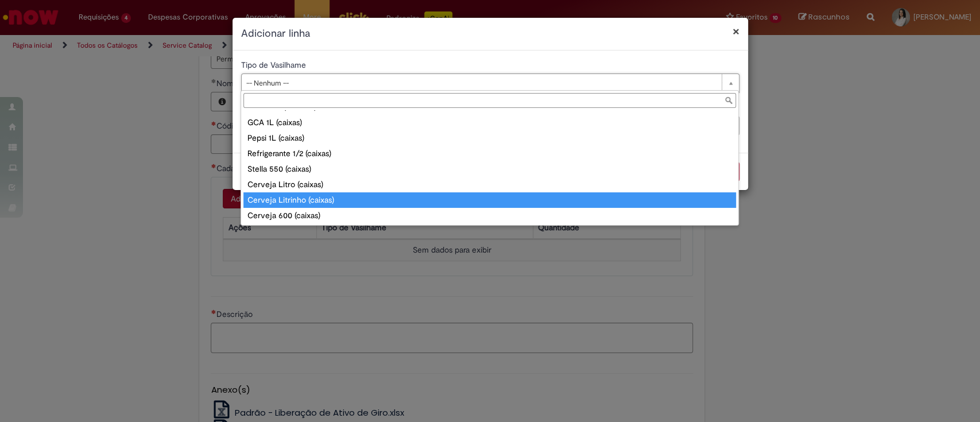 This screenshot has height=422, width=980. I want to click on div: Stella 550 (caixas), so click(489, 169).